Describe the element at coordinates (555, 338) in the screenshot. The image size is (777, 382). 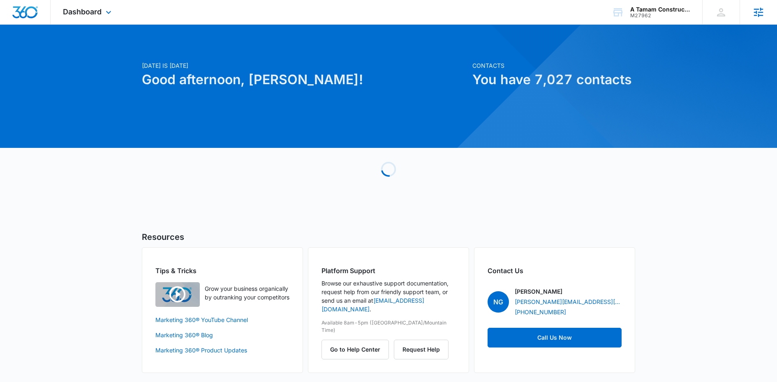
I see `a: Call Us Now` at that location.